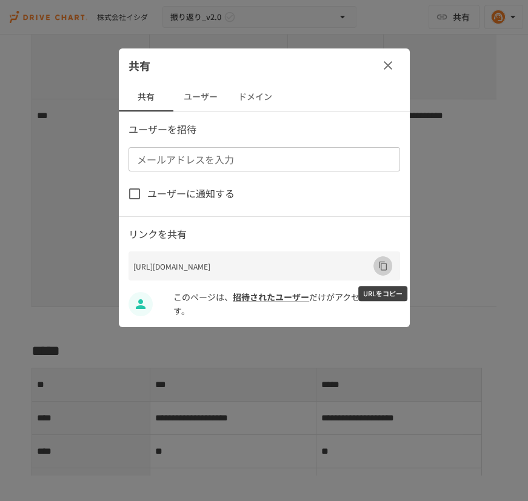 Image resolution: width=528 pixels, height=501 pixels. I want to click on div: URLをコピー, so click(382, 293).